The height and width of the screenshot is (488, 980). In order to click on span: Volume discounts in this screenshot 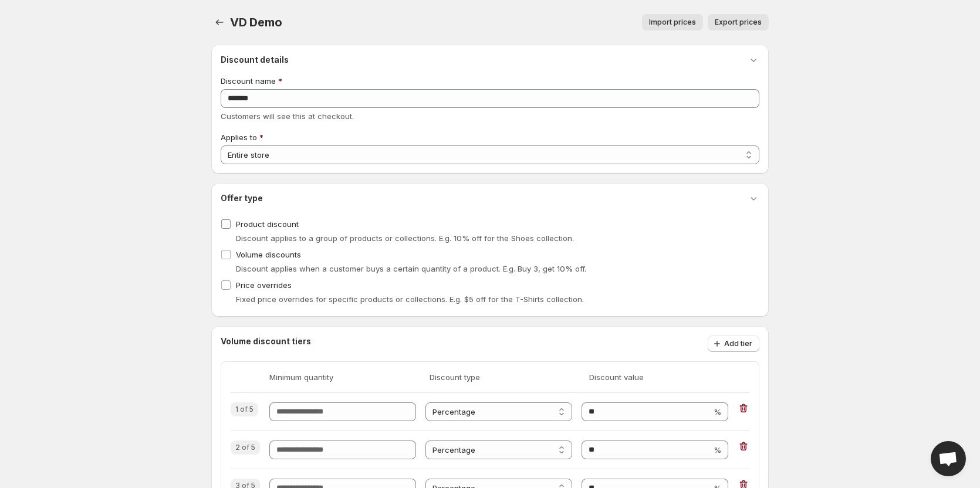, I will do `click(268, 255)`.